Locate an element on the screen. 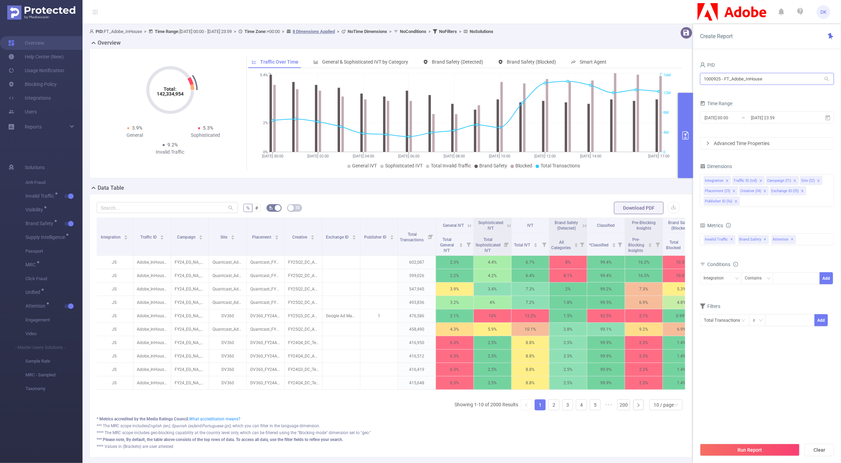  div: Contains is located at coordinates (756, 278).